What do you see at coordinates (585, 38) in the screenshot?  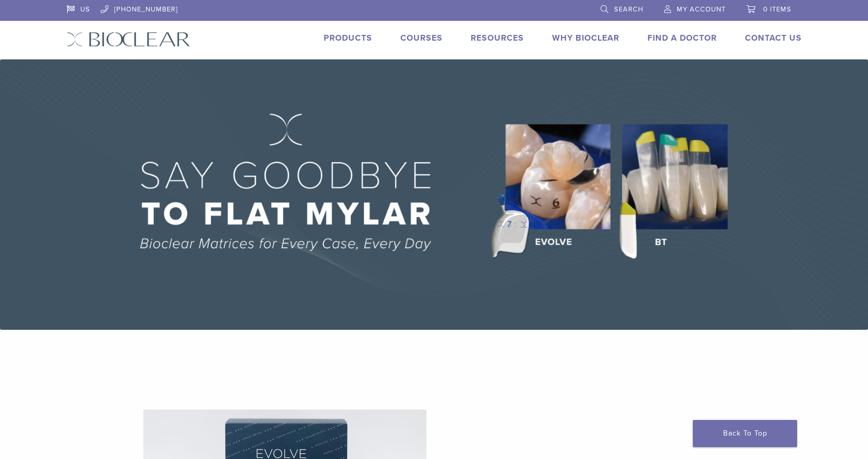 I see `a: Why Bioclear` at bounding box center [585, 38].